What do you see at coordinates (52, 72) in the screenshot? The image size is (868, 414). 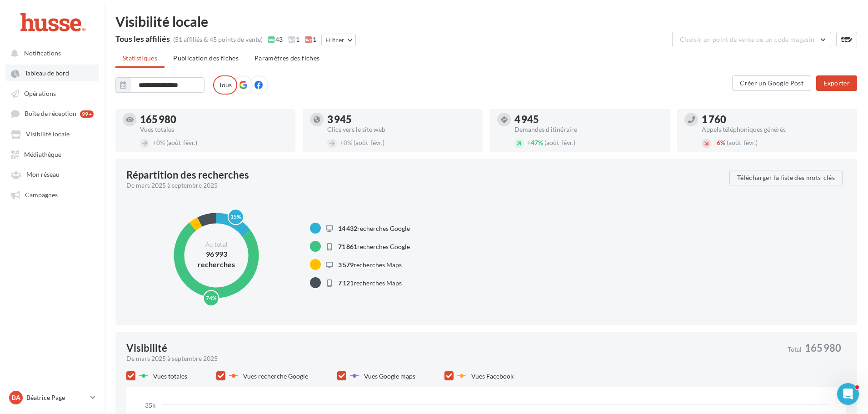 I see `a: Tableau de bord` at bounding box center [52, 72].